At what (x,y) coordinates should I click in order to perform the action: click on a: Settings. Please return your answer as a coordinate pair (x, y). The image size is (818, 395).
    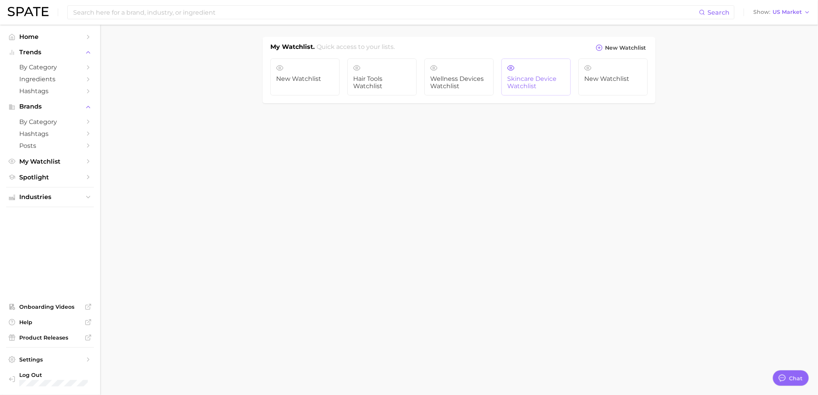
    Looking at the image, I should click on (50, 360).